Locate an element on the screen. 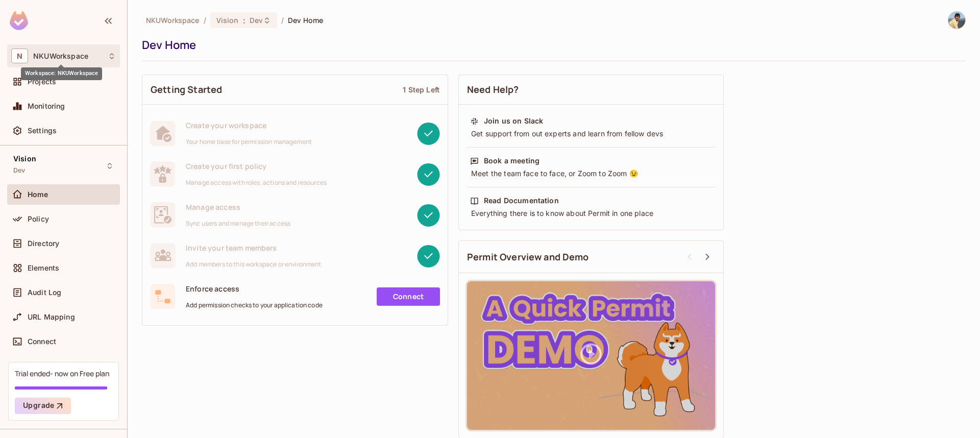 This screenshot has width=980, height=438. span: Home is located at coordinates (38, 195).